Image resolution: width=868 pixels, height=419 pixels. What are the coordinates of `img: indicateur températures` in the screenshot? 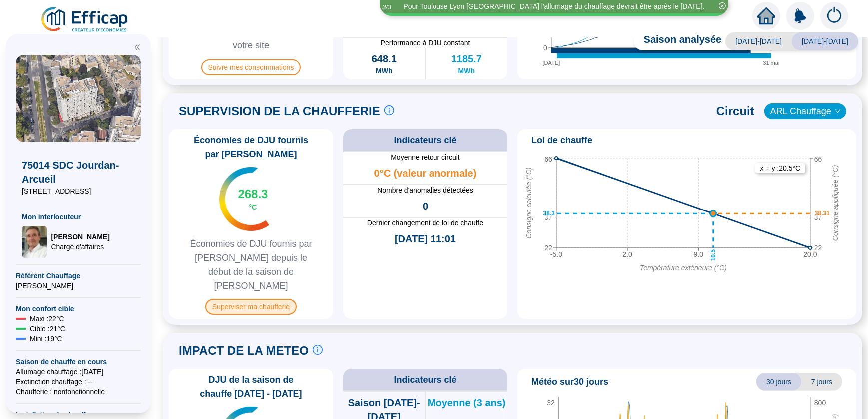 It's located at (244, 199).